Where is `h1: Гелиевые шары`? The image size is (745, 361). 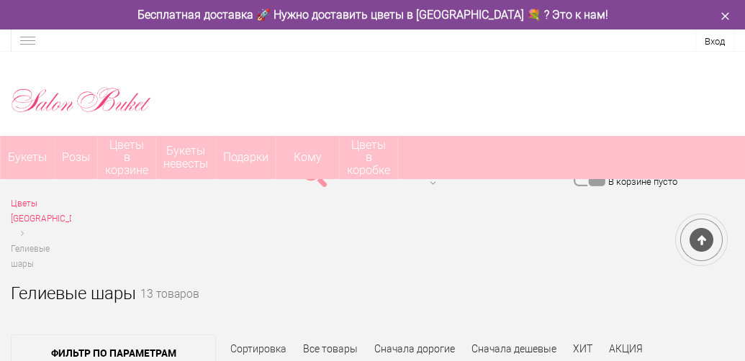
h1: Гелиевые шары is located at coordinates (73, 294).